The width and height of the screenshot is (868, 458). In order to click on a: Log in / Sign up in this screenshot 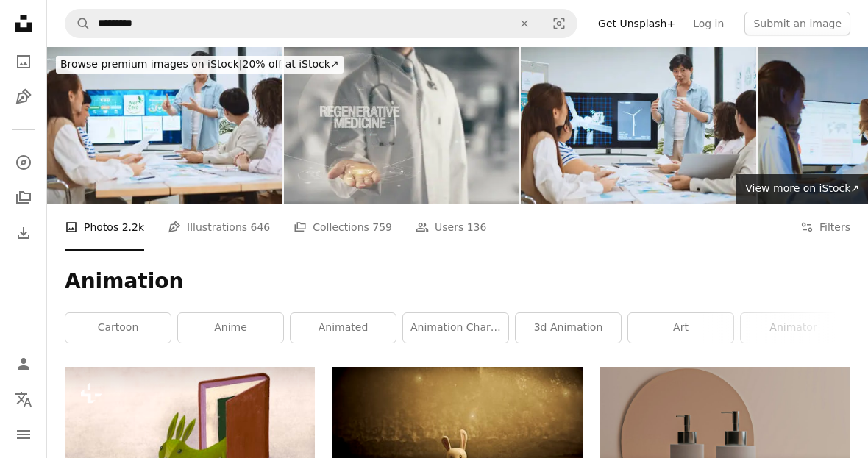, I will do `click(23, 364)`.